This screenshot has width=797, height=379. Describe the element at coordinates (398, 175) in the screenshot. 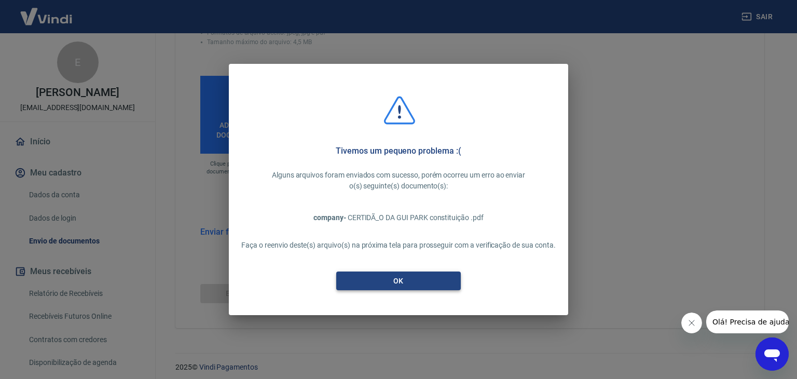

I see `p: Alguns arquivos foram enviados com sucesso, porém ocorreu um erro ao enviar` at that location.